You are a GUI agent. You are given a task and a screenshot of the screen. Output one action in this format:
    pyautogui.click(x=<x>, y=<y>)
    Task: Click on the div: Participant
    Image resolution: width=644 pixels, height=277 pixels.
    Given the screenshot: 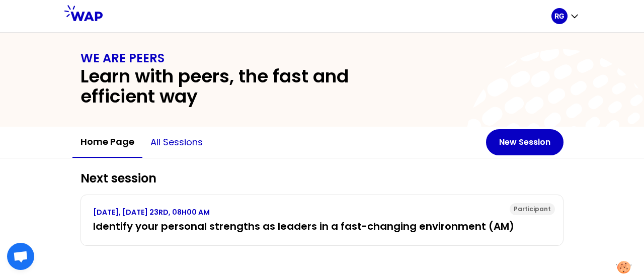 What is the action you would take?
    pyautogui.click(x=532, y=209)
    